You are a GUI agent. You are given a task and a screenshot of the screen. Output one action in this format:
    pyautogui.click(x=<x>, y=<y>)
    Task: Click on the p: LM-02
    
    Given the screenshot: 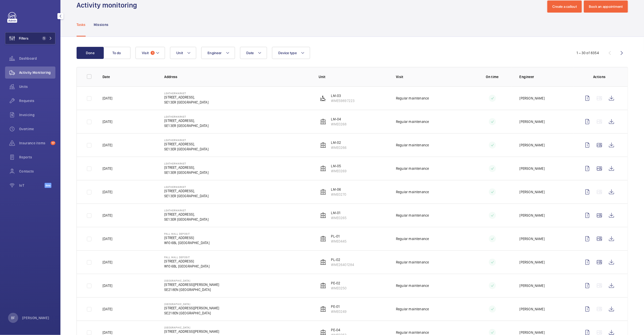 What is the action you would take?
    pyautogui.click(x=339, y=142)
    